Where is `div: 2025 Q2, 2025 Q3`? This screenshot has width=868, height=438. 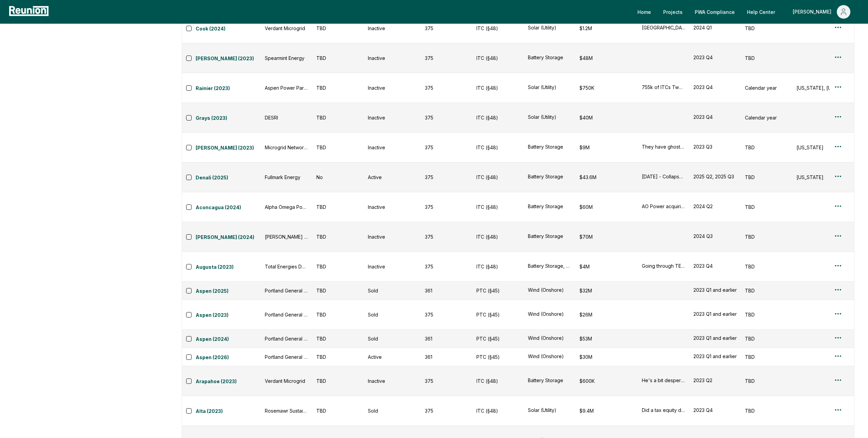 div: 2025 Q2, 2025 Q3 is located at coordinates (715, 177).